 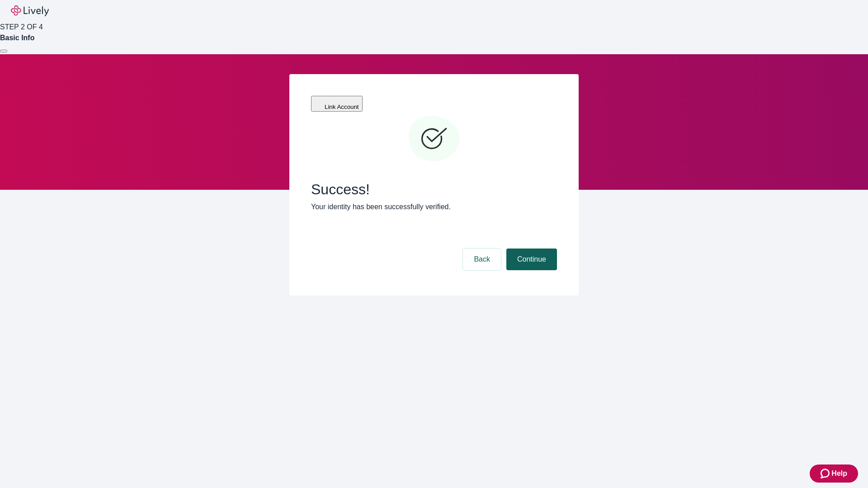 I want to click on span: Help, so click(x=839, y=474).